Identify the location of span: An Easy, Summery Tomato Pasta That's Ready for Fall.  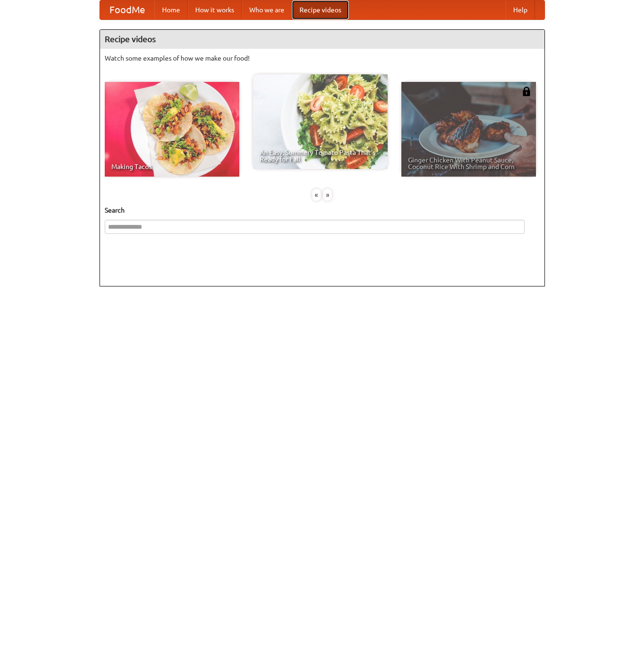
(320, 156).